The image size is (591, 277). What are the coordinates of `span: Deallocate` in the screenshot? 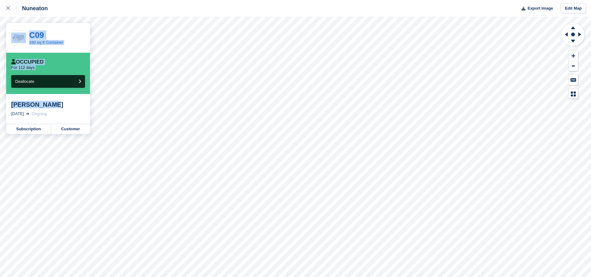 It's located at (25, 81).